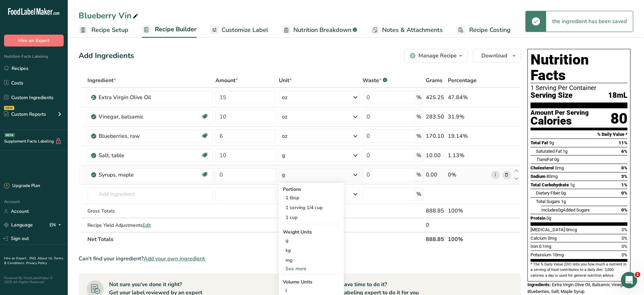 The width and height of the screenshot is (644, 295). I want to click on div: 888.85, so click(435, 211).